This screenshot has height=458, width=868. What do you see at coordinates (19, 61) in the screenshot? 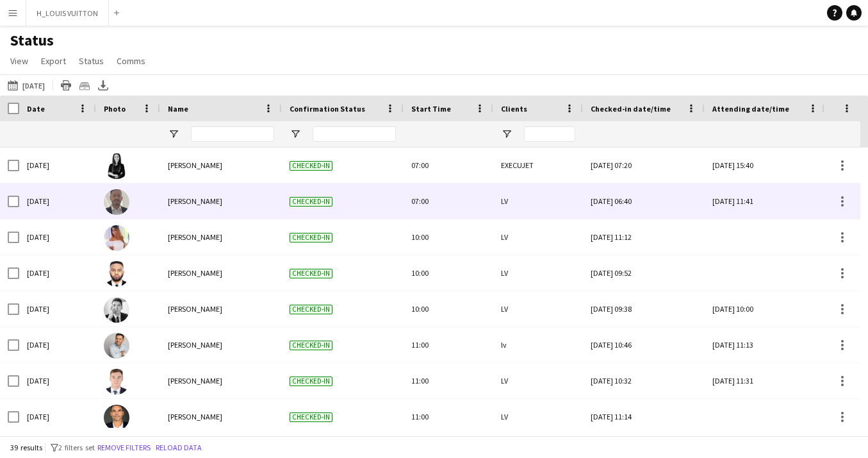
I see `a: View` at bounding box center [19, 61].